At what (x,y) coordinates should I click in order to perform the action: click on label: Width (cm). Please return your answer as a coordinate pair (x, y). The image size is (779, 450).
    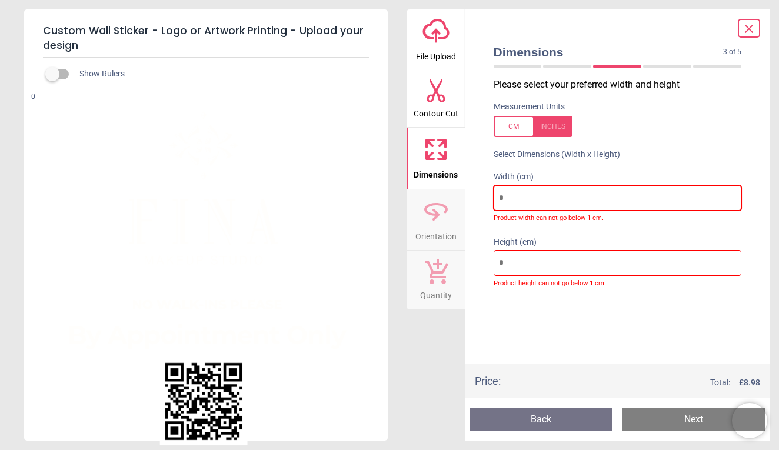
    Looking at the image, I should click on (618, 177).